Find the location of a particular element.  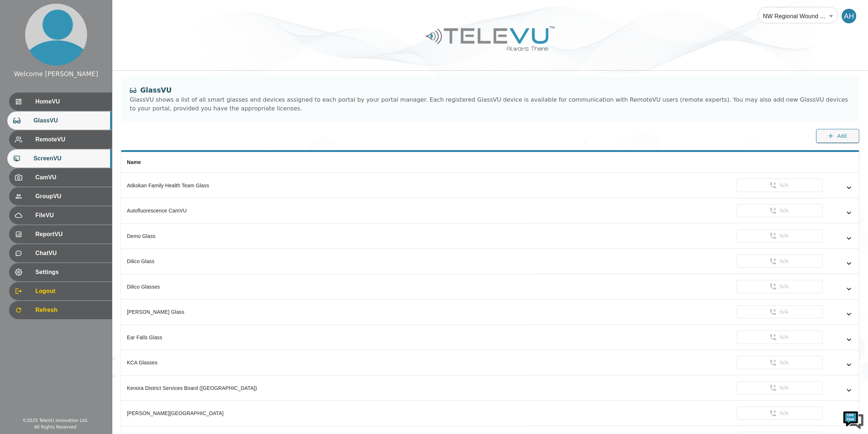

textarea: Type your message and hit 'Enter' is located at coordinates (71, 211).